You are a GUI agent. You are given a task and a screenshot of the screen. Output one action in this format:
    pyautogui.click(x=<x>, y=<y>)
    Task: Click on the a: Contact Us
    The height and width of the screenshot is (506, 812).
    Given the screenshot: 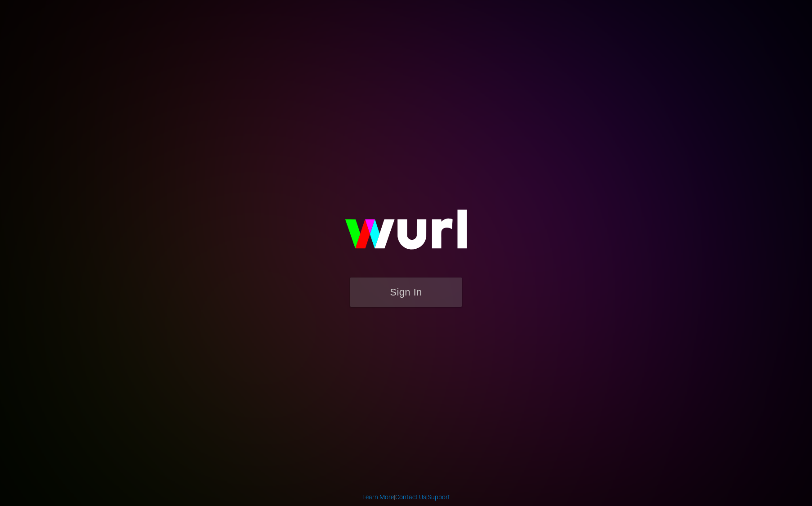 What is the action you would take?
    pyautogui.click(x=410, y=497)
    